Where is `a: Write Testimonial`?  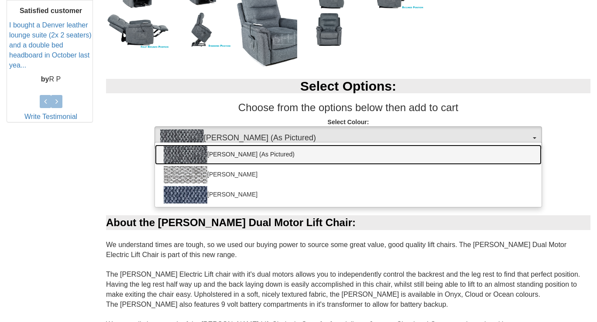
a: Write Testimonial is located at coordinates (51, 116).